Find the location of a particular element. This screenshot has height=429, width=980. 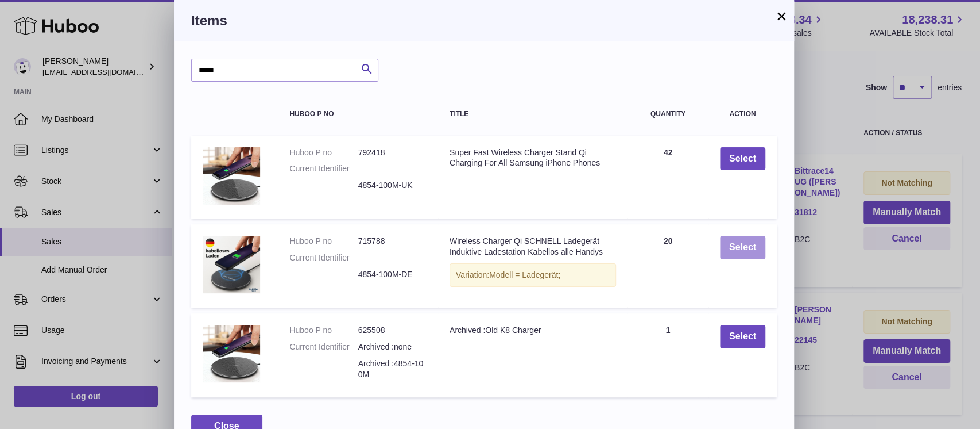

div: Wireless Charger Qi SCHNELL Ladegerät Induktive Ladestation Kabellos alle Handys is located at coordinates (533, 246).